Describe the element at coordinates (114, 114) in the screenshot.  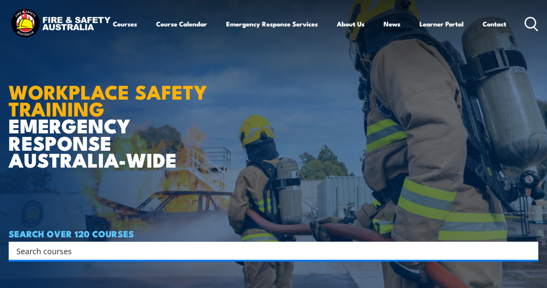
I see `h1: EMERGENCY RESPONSE AUSTRALIA-WIDE` at that location.